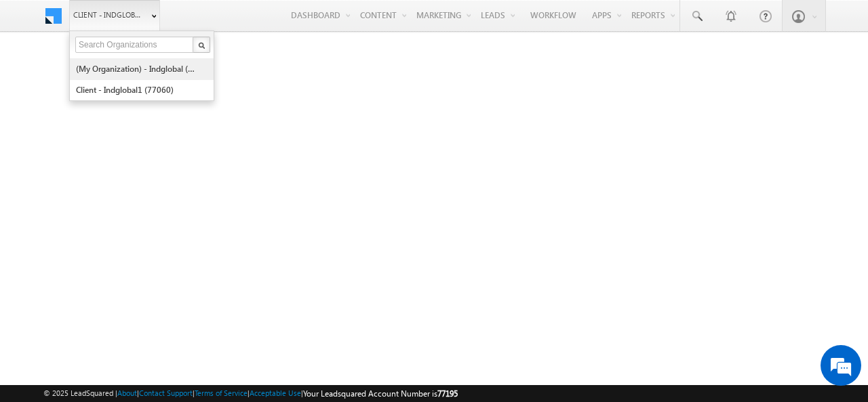  Describe the element at coordinates (109, 15) in the screenshot. I see `span: Client - indglobal2 (77195)` at that location.